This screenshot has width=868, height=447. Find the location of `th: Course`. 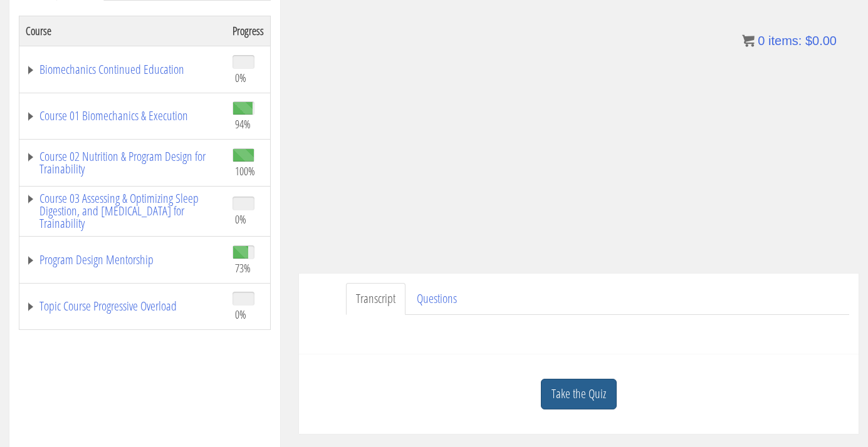

th: Course is located at coordinates (123, 31).